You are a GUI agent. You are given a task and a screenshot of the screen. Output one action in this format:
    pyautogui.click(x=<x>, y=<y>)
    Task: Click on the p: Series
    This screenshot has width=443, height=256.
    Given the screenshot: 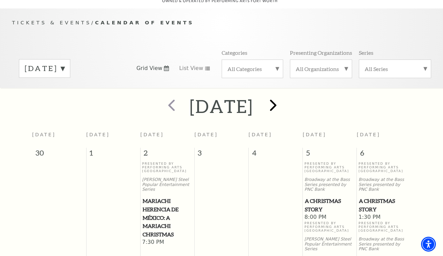 What is the action you would take?
    pyautogui.click(x=366, y=52)
    